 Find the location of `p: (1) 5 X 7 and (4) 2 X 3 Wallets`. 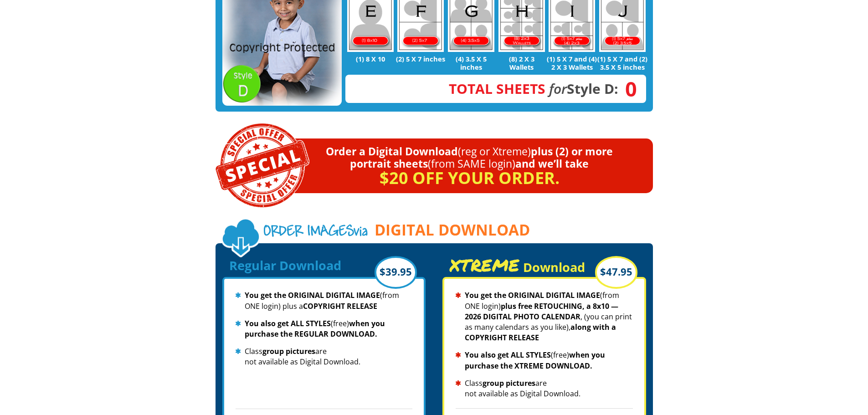

p: (1) 5 X 7 and (4) 2 X 3 Wallets is located at coordinates (572, 63).